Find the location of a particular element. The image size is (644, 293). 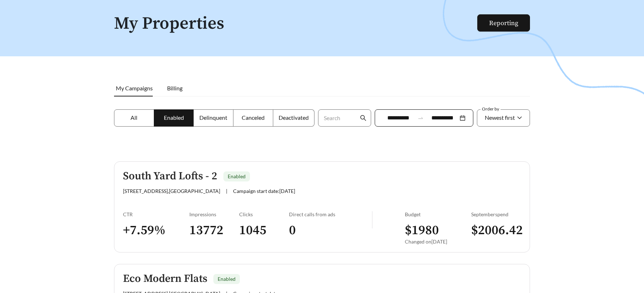

h1: My Properties is located at coordinates (296, 24).